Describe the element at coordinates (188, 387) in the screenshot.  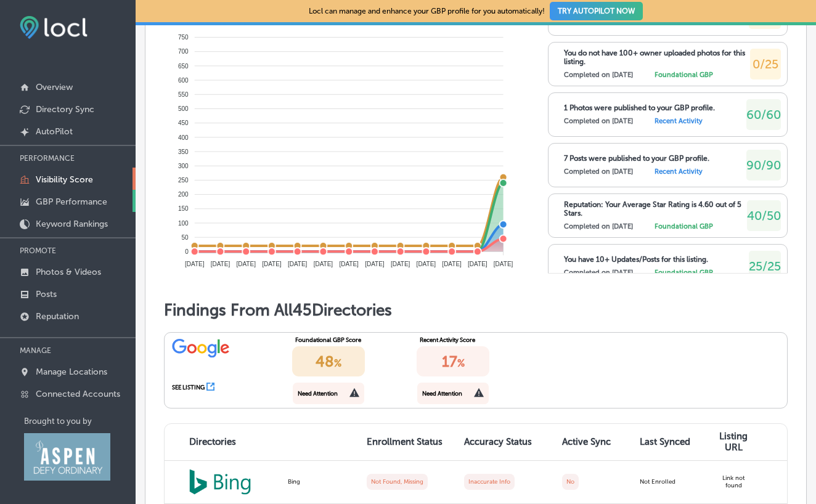
I see `div: SEE LISTING` at that location.